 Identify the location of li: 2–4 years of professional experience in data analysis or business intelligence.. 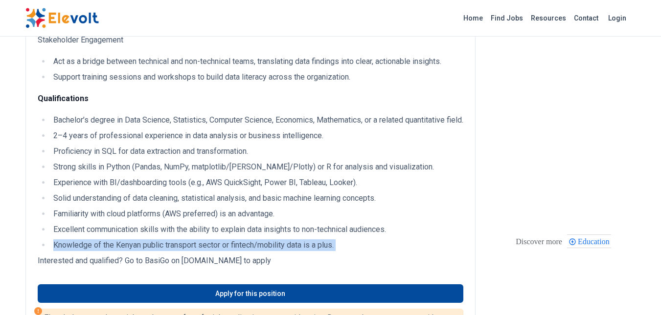
(257, 136).